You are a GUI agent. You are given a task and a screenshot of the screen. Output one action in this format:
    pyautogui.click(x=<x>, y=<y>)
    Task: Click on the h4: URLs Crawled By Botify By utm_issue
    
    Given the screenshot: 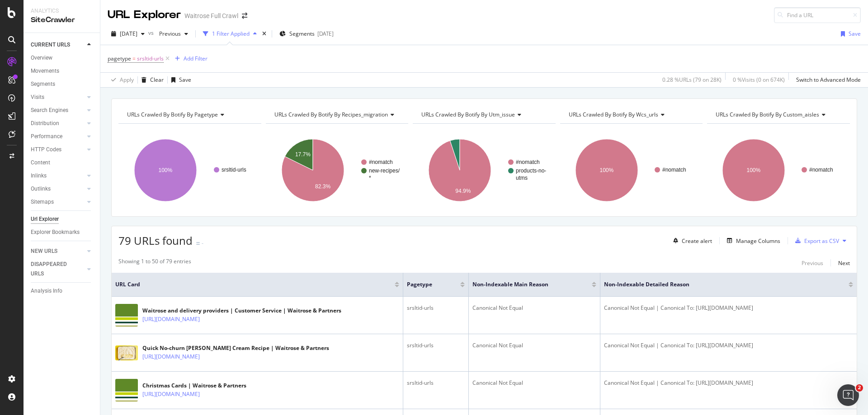 What is the action you would take?
    pyautogui.click(x=483, y=115)
    